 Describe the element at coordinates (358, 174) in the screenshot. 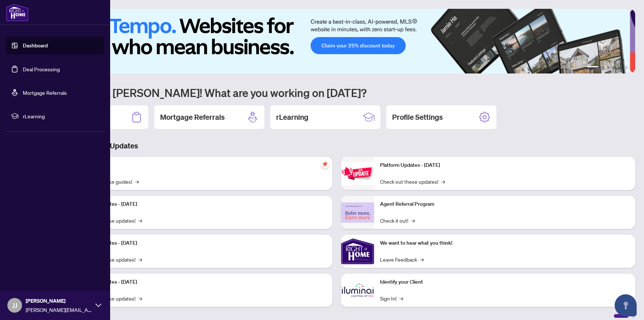

I see `img: Platform Updates - June 23, 2025` at that location.